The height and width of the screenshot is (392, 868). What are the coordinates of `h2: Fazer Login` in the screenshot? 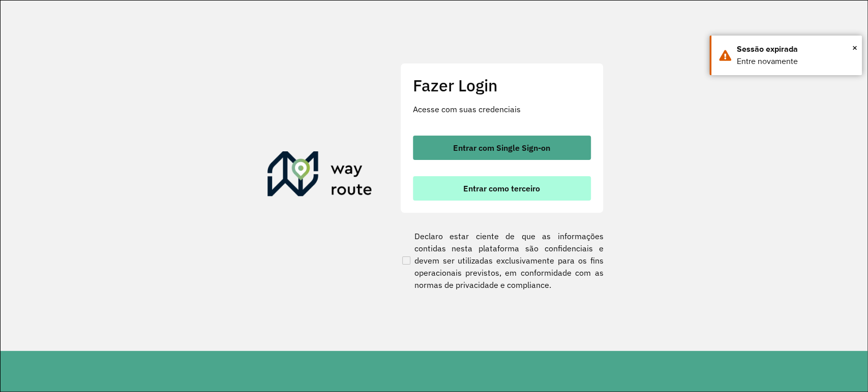 It's located at (502, 85).